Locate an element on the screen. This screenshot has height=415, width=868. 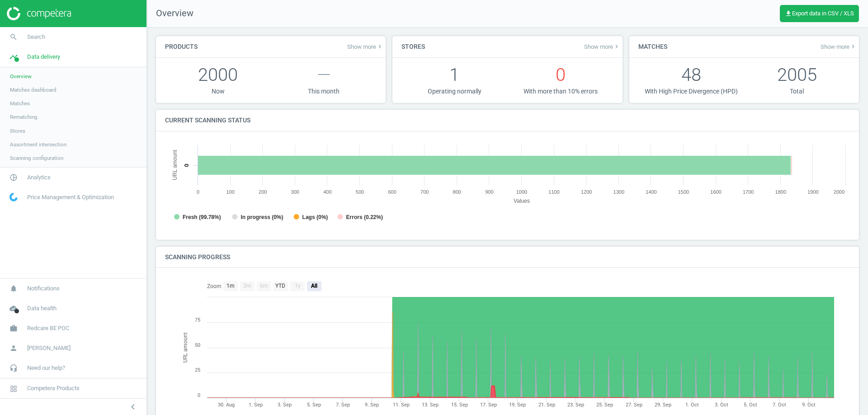
text: 1m is located at coordinates (230, 286).